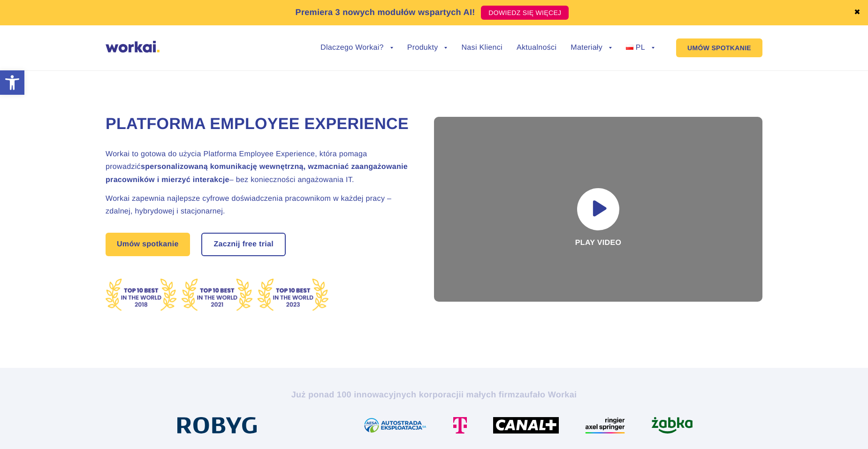 The height and width of the screenshot is (449, 868). What do you see at coordinates (537, 48) in the screenshot?
I see `a: Aktualności` at bounding box center [537, 48].